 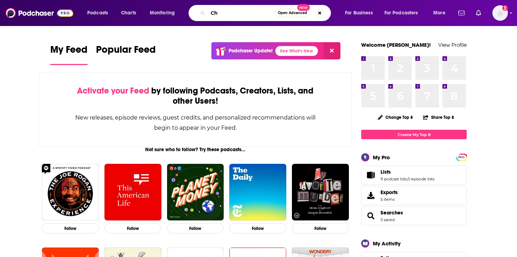 What do you see at coordinates (320, 192) in the screenshot?
I see `a: My Favorite Murder with Karen Kilgariff and Georgia Hardstark` at bounding box center [320, 192].